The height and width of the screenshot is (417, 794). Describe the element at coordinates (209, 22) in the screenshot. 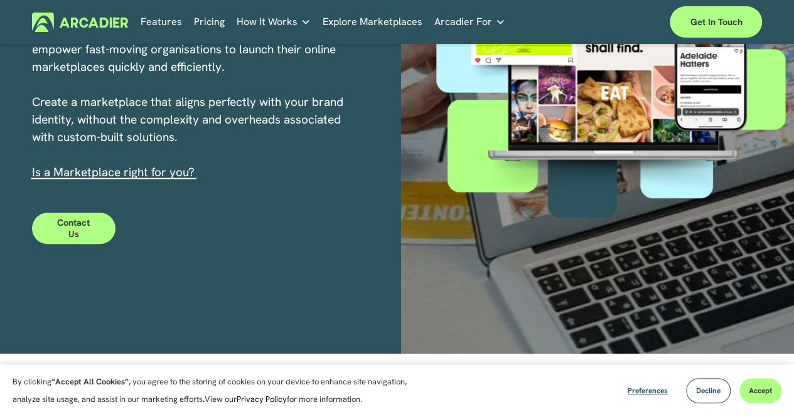

I see `a: Pricing` at that location.